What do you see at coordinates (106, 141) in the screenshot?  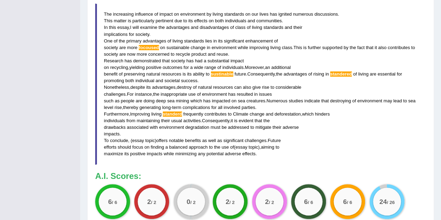 I see `span: To` at bounding box center [106, 141].